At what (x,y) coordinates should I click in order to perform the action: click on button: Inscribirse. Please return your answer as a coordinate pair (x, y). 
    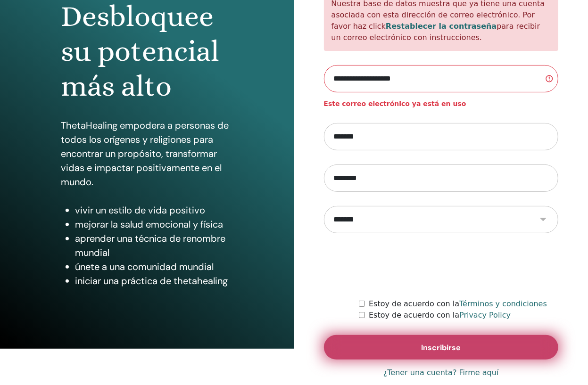
    Looking at the image, I should click on (441, 347).